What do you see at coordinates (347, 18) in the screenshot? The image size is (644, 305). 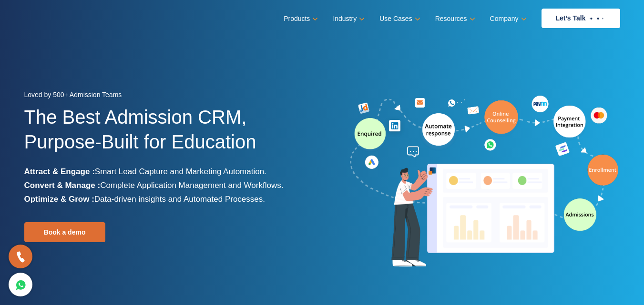 I see `a: Industry` at bounding box center [347, 18].